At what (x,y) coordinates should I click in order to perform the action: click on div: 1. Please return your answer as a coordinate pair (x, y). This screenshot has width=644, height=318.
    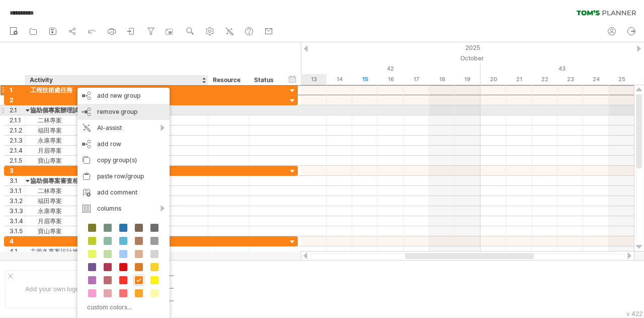
    Looking at the image, I should click on (17, 90).